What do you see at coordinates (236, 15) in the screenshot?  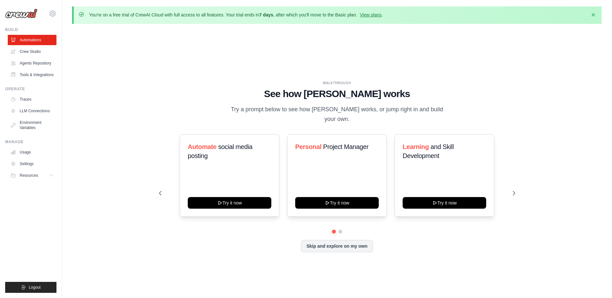 I see `p: You're on a free trial of CrewAI Cloud with full access to all features. Your trial ends in , aft...` at bounding box center [236, 15].